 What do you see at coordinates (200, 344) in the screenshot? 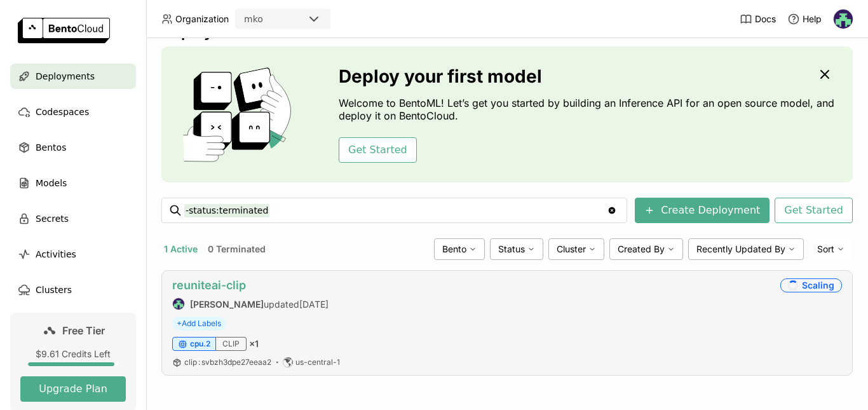
I see `span: cpu.2` at bounding box center [200, 344].